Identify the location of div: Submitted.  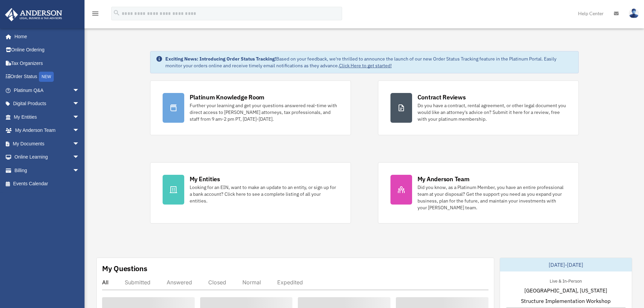
(138, 282).